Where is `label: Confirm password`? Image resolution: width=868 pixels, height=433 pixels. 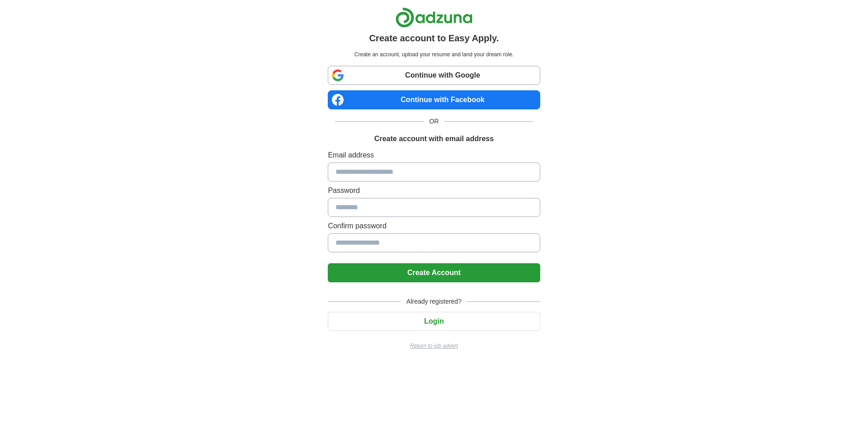
label: Confirm password is located at coordinates (434, 226).